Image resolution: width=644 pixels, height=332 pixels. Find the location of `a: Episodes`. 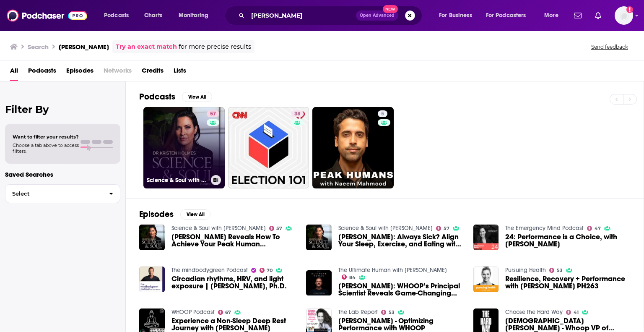

a: Episodes is located at coordinates (80, 72).